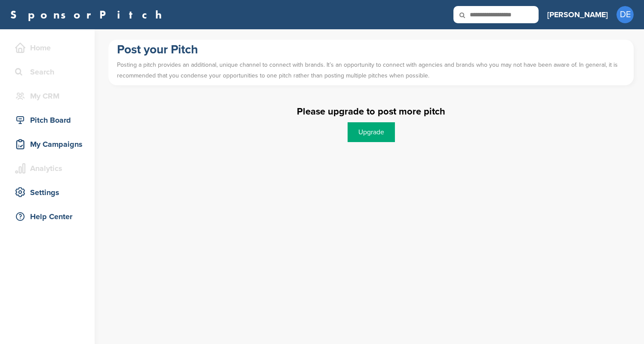 This screenshot has height=344, width=644. What do you see at coordinates (49, 144) in the screenshot?
I see `div: My Campaigns` at bounding box center [49, 144].